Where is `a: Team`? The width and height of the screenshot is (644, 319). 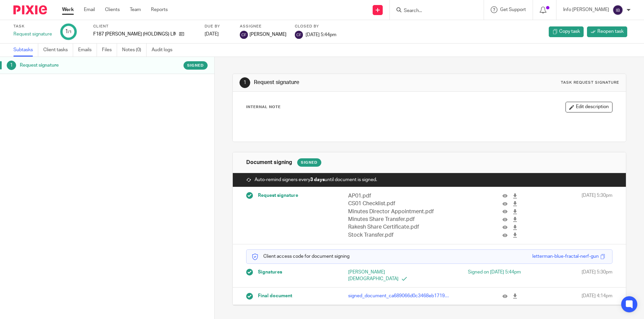 a: Team is located at coordinates (135, 10).